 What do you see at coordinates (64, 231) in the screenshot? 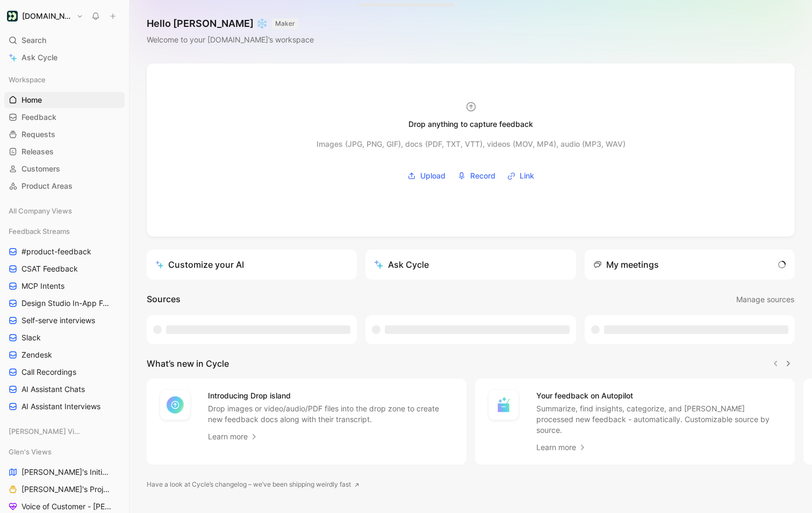
I see `div: Feedback Streams` at bounding box center [64, 231].